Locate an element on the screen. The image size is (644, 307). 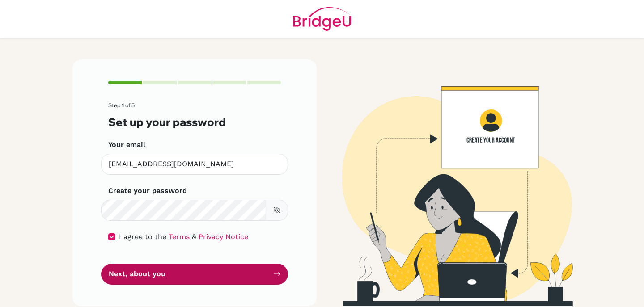
h3: Set up your password is located at coordinates (195, 122).